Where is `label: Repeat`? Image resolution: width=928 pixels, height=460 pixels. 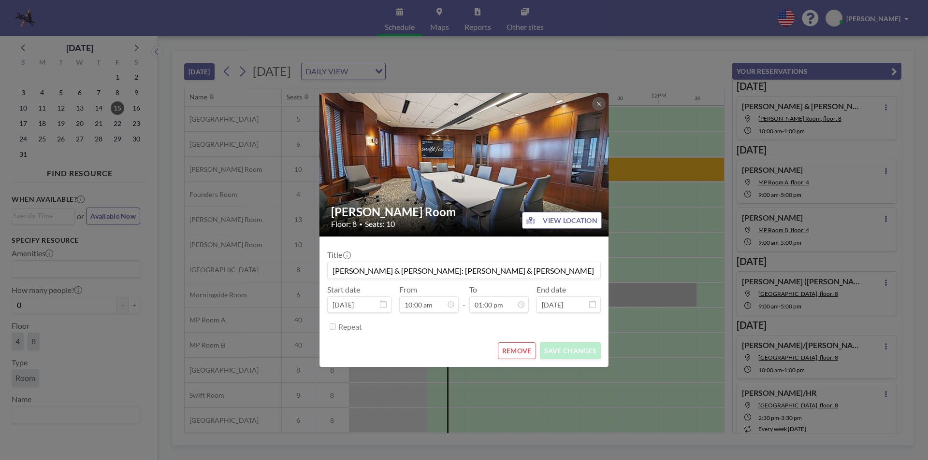 label: Repeat is located at coordinates (350, 327).